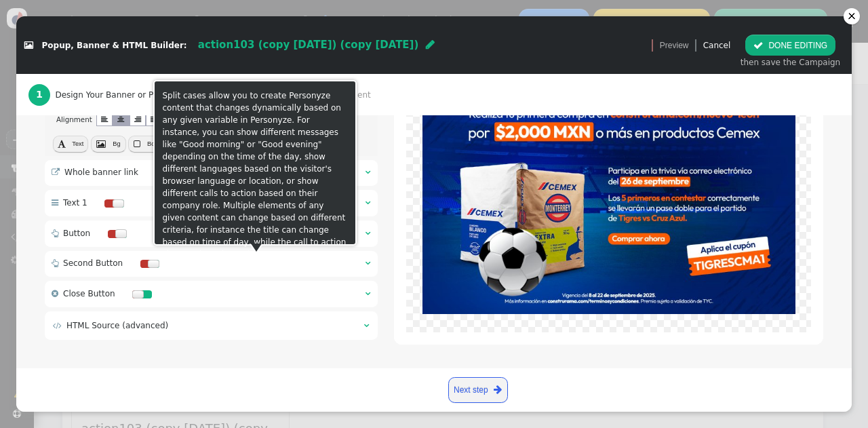  I want to click on span: Popup, Banner & HTML Builder:, so click(114, 46).